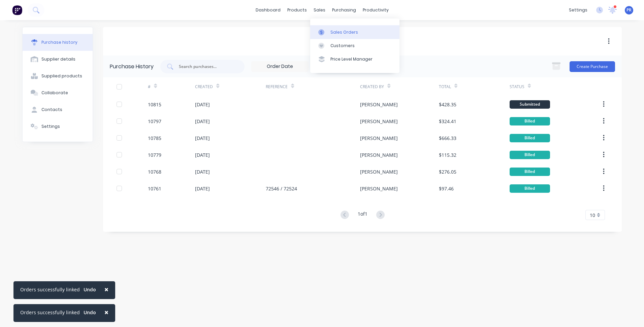 The width and height of the screenshot is (644, 327). Describe the element at coordinates (629, 10) in the screenshot. I see `span: PR` at that location.